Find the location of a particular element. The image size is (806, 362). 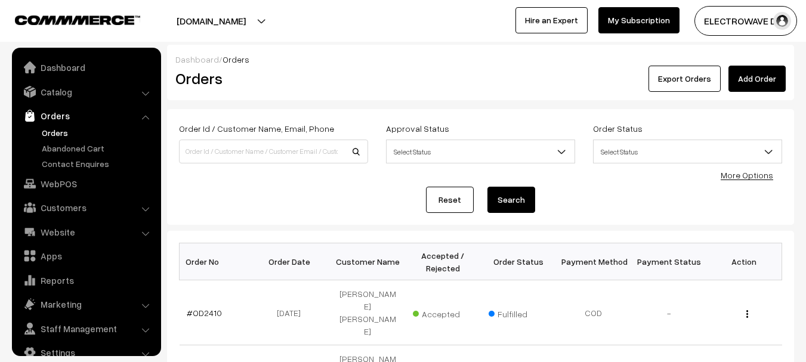

label: Order Status is located at coordinates (617, 128).